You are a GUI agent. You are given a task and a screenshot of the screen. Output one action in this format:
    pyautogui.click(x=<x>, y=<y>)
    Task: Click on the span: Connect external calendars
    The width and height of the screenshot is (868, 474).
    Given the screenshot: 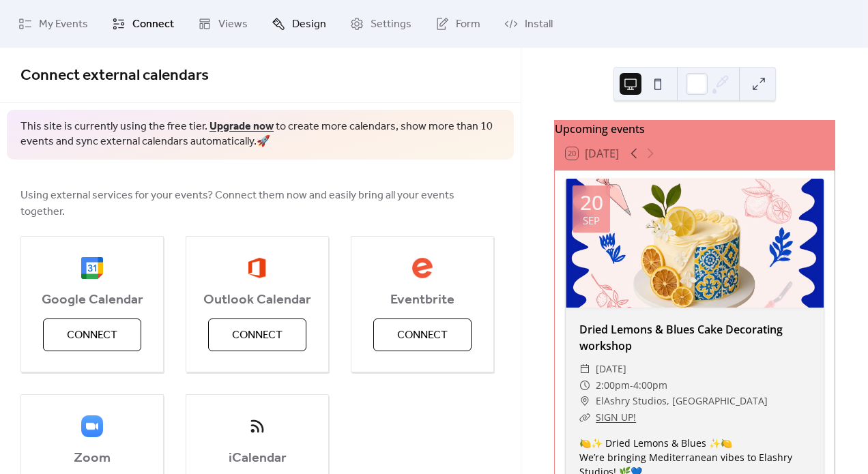 What is the action you would take?
    pyautogui.click(x=115, y=75)
    